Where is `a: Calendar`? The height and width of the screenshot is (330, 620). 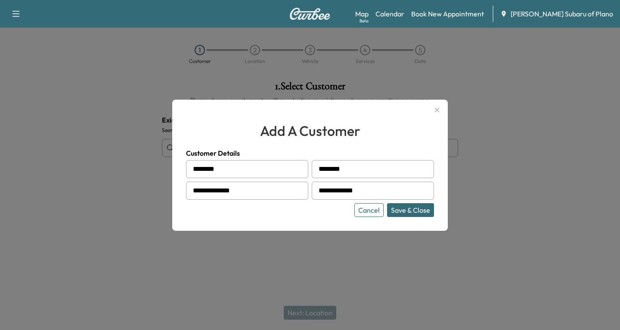
a: Calendar is located at coordinates (390, 14).